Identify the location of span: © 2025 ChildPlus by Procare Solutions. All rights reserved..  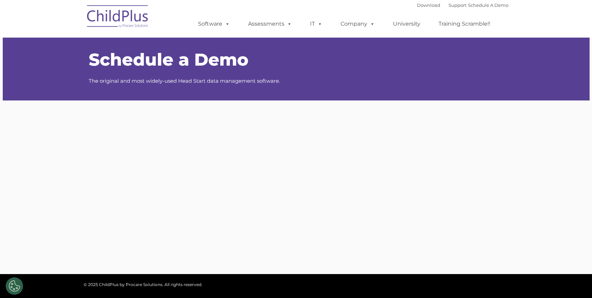
(143, 285).